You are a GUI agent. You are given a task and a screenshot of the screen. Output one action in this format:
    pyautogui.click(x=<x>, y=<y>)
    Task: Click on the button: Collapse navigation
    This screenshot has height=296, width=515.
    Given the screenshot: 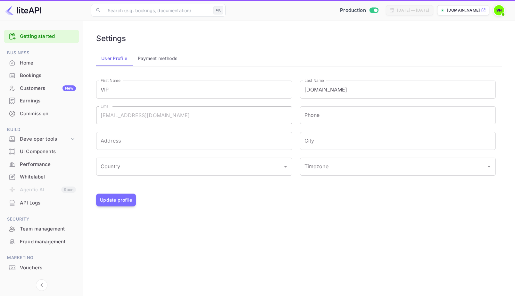 What is the action you would take?
    pyautogui.click(x=42, y=285)
    